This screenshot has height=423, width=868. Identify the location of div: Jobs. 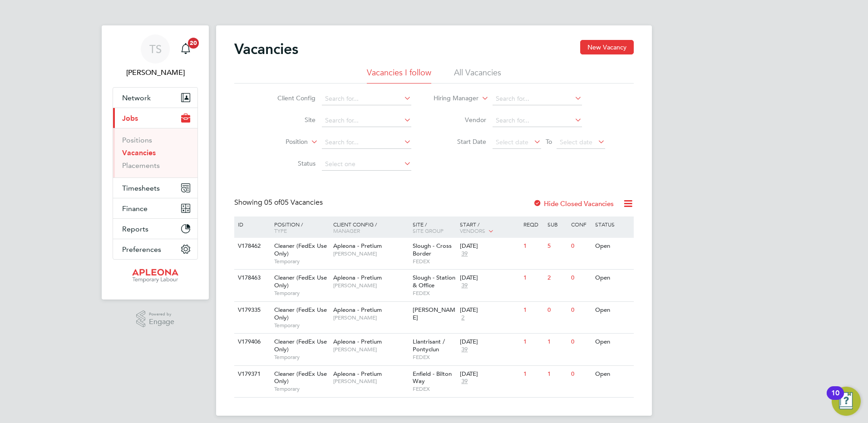
(155, 153).